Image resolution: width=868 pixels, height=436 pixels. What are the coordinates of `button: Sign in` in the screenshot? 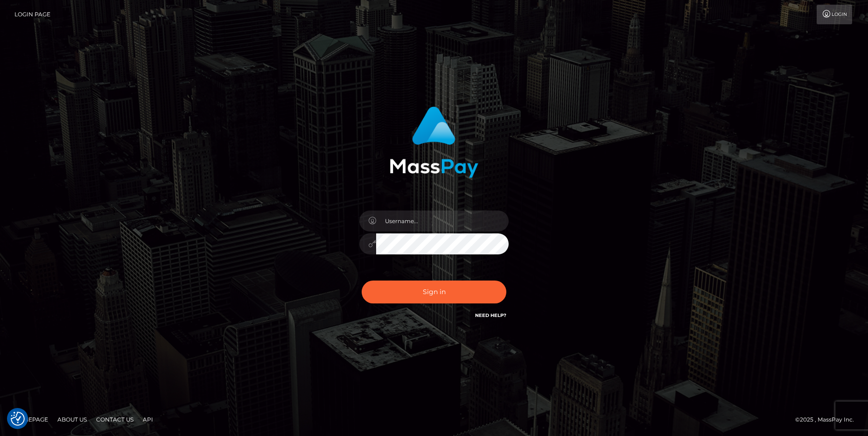 It's located at (434, 292).